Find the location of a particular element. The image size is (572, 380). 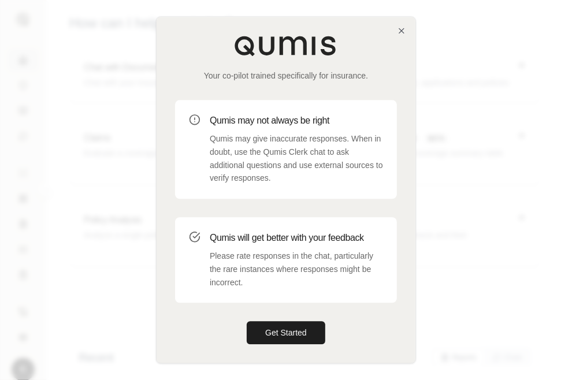

button: Get Started is located at coordinates (286, 334).